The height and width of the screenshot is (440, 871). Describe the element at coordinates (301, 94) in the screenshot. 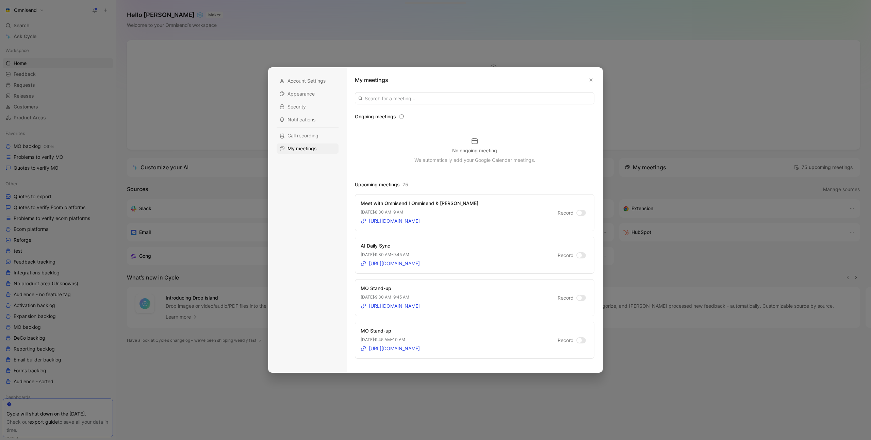

I see `span: Appearance` at that location.